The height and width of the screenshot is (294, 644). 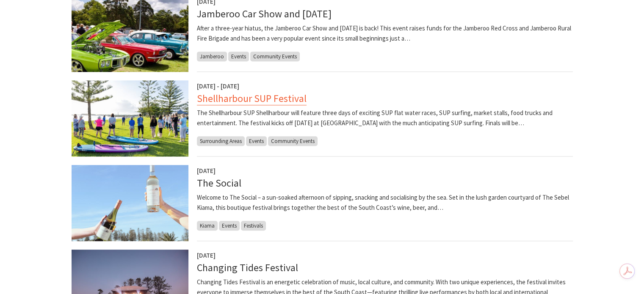 I want to click on span: Jamberoo, so click(x=212, y=56).